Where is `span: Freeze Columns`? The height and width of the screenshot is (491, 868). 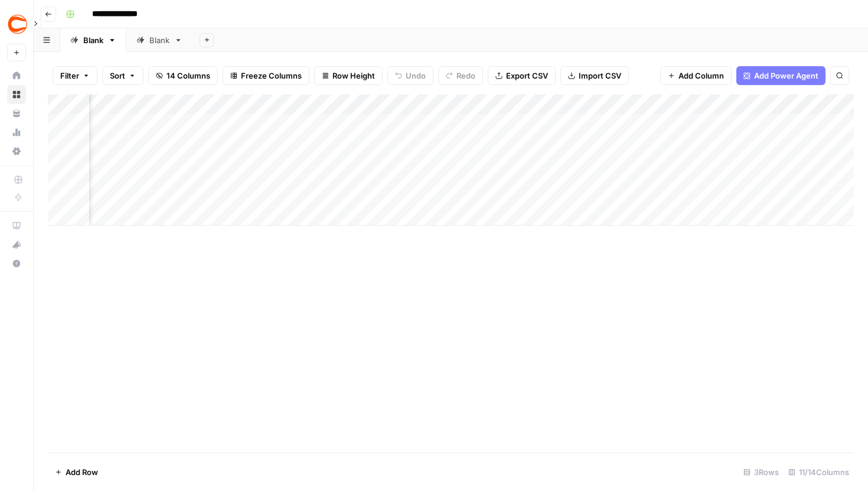 span: Freeze Columns is located at coordinates (271, 75).